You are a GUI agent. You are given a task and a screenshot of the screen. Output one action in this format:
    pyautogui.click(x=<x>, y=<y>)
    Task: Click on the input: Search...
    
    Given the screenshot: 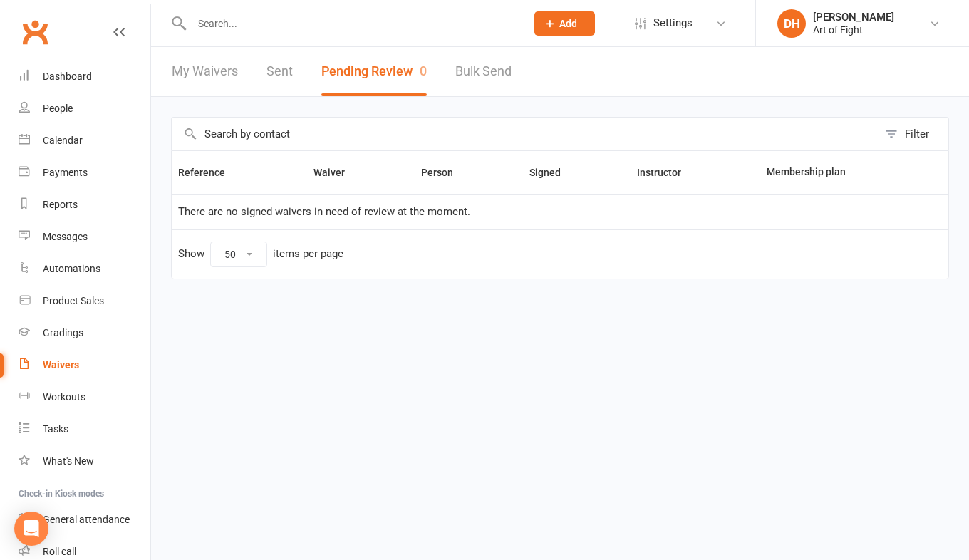 What is the action you would take?
    pyautogui.click(x=351, y=24)
    